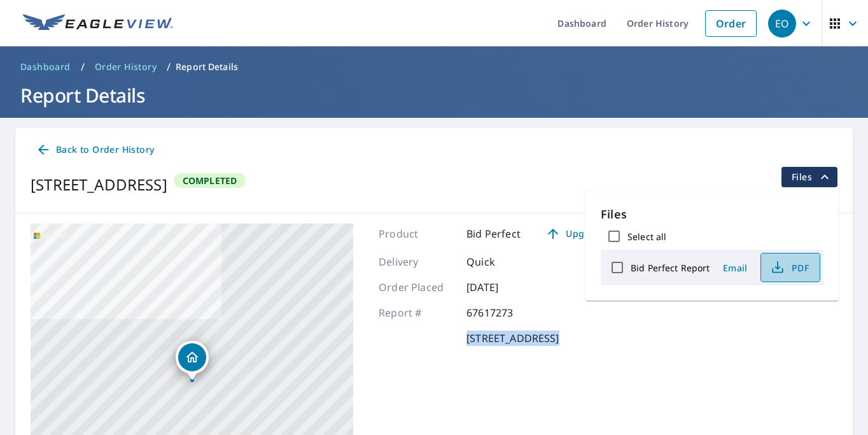 This screenshot has height=435, width=868. Describe the element at coordinates (417, 312) in the screenshot. I see `p: Report #` at that location.